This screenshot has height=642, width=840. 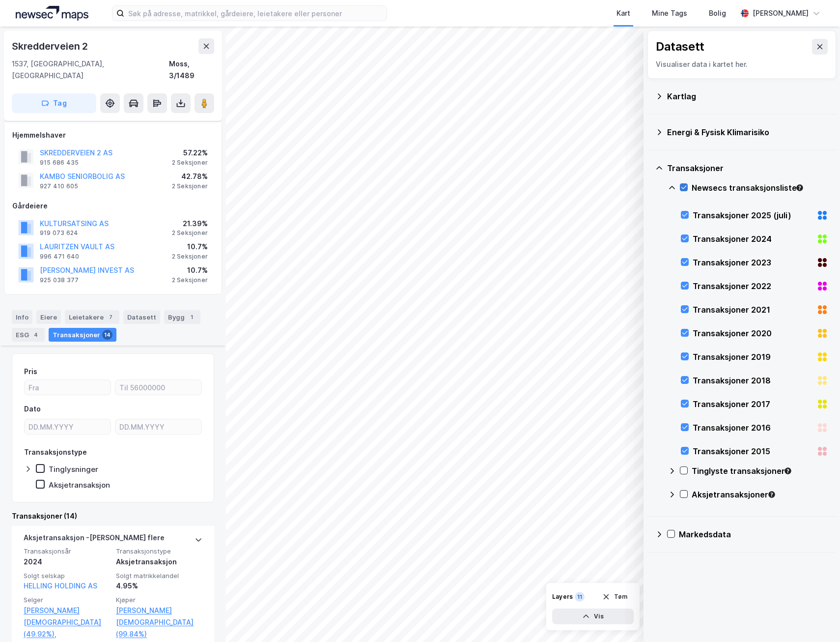 What do you see at coordinates (752, 239) in the screenshot?
I see `div: Transaksjoner 2024` at bounding box center [752, 239].